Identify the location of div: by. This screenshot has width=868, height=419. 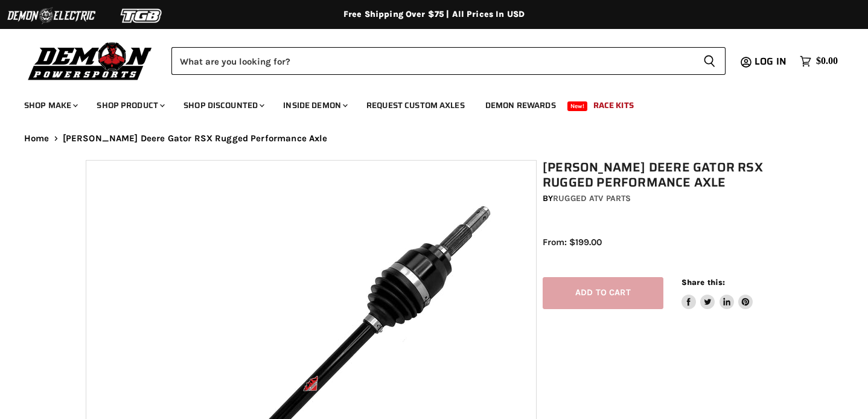
(665, 198).